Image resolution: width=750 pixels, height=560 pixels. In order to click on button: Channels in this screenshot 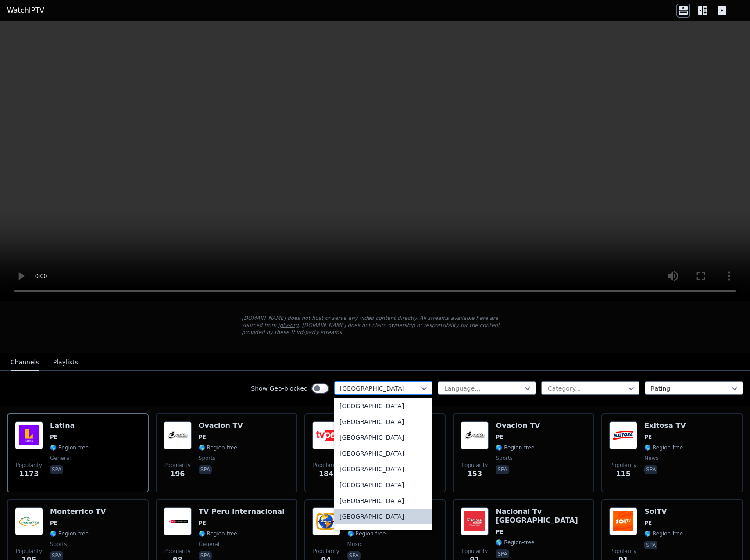, I will do `click(24, 362)`.